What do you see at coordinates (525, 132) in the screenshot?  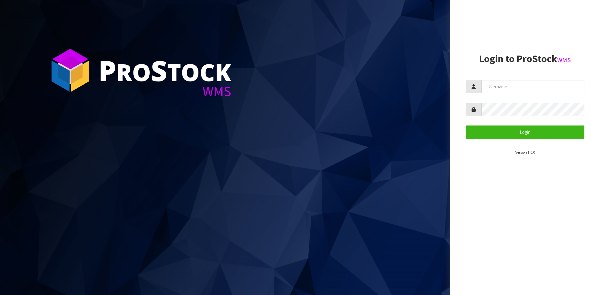 I see `button: Login` at bounding box center [525, 132].